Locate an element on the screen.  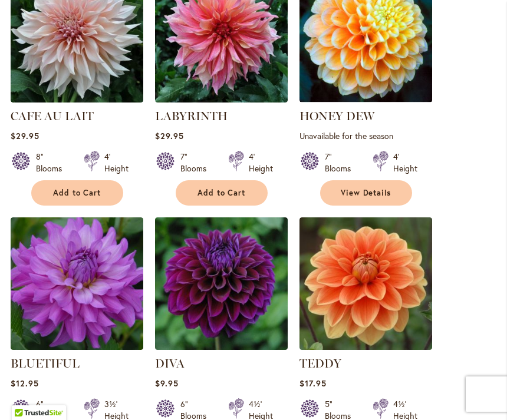
a: LABYRINTH is located at coordinates (191, 116).